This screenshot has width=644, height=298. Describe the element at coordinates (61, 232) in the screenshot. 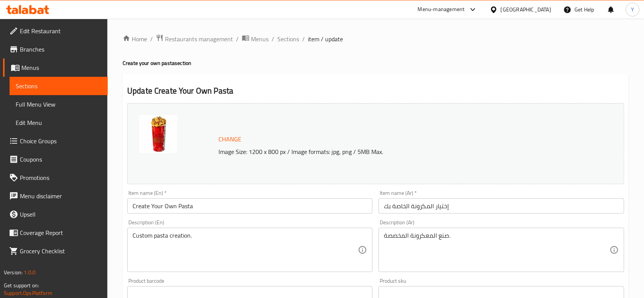

I see `span: Coverage Report` at that location.